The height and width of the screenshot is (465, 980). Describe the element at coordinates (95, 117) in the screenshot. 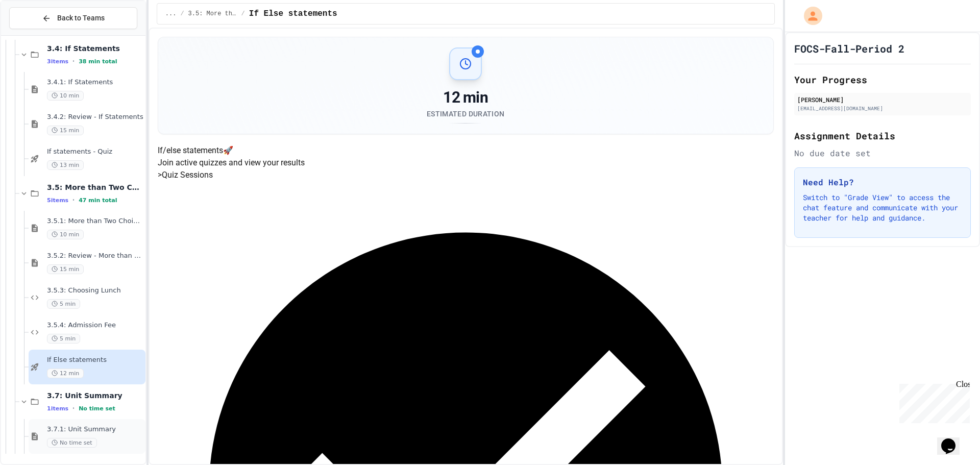

I see `span: 3.4.2: Review - If Statements` at that location.